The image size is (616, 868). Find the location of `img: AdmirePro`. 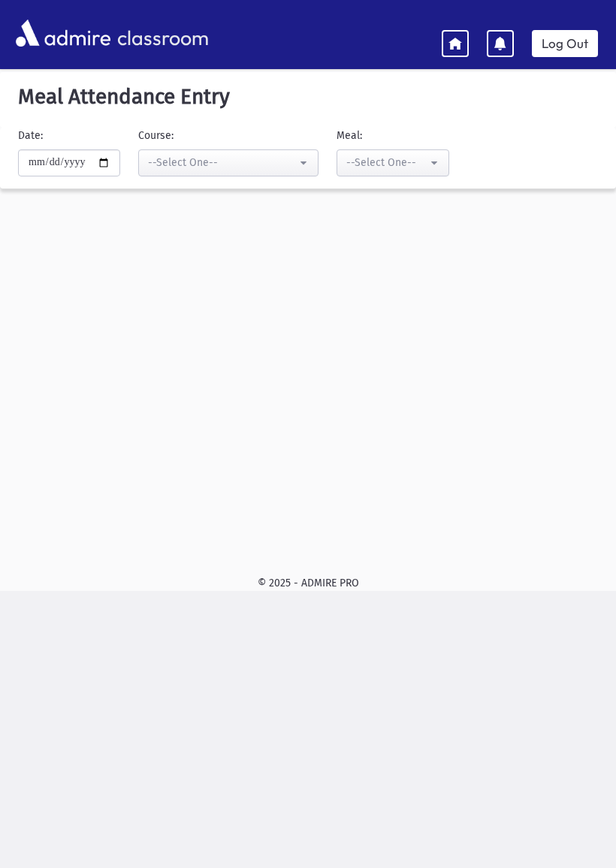

img: AdmirePro is located at coordinates (63, 33).